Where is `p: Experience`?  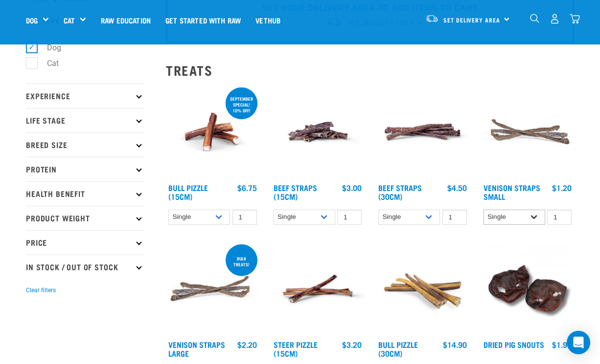
p: Experience is located at coordinates (85, 96).